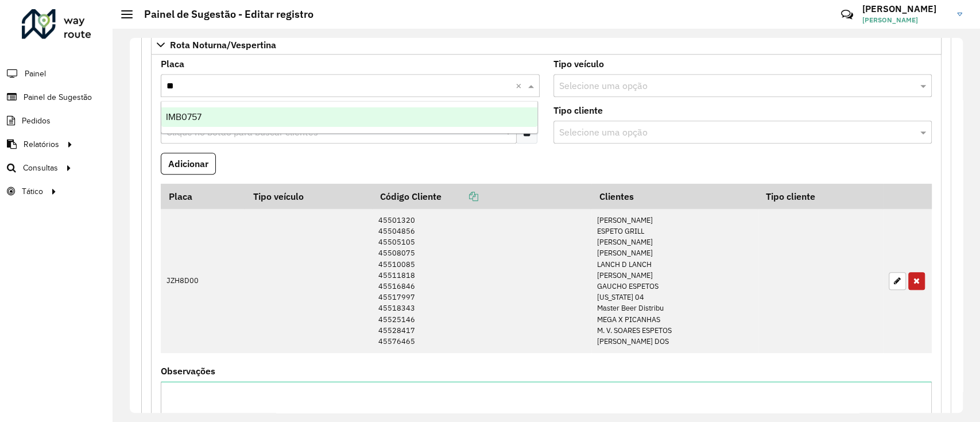 Image resolution: width=980 pixels, height=422 pixels. I want to click on button: Adicionar, so click(188, 164).